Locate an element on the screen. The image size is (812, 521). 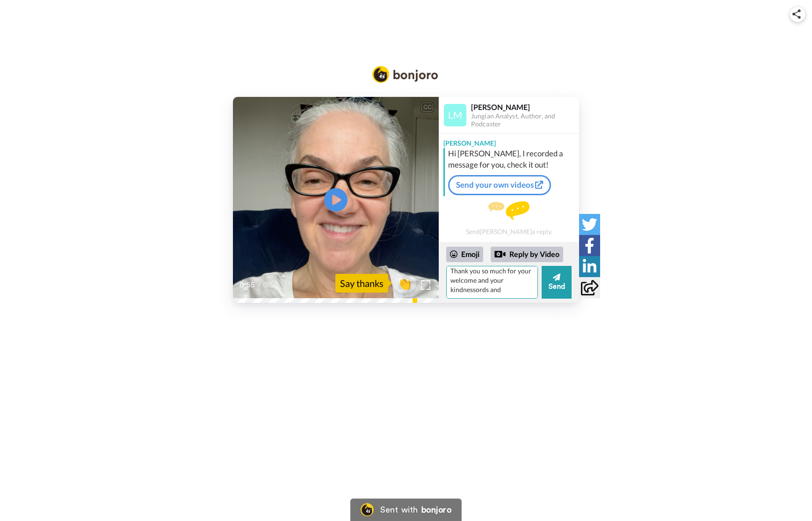
div: Jungian Analyst, Author, and Podcaster is located at coordinates (525, 120).